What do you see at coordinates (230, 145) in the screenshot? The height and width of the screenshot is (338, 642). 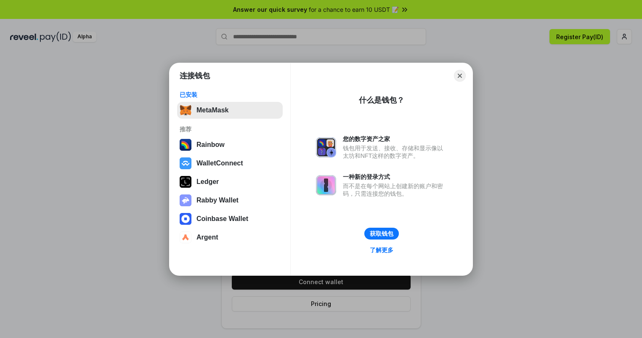 I see `button: Rainbow` at bounding box center [230, 145].